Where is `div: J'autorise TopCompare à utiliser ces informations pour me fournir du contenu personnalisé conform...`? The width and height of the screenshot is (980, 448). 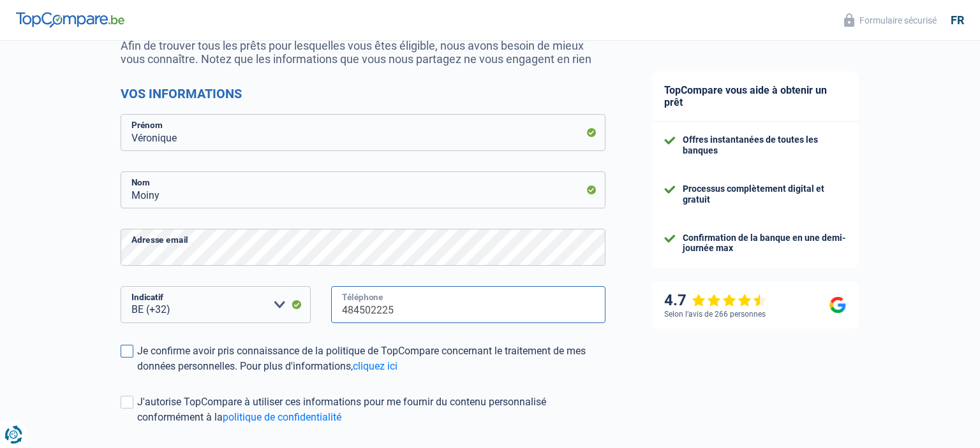
div: J'autorise TopCompare à utiliser ces informations pour me fournir du contenu personnalisé conform... is located at coordinates (371, 410).